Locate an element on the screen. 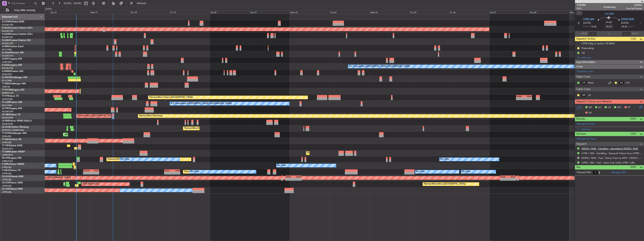 This screenshot has height=241, width=644. div: Underway is located at coordinates (610, 7).